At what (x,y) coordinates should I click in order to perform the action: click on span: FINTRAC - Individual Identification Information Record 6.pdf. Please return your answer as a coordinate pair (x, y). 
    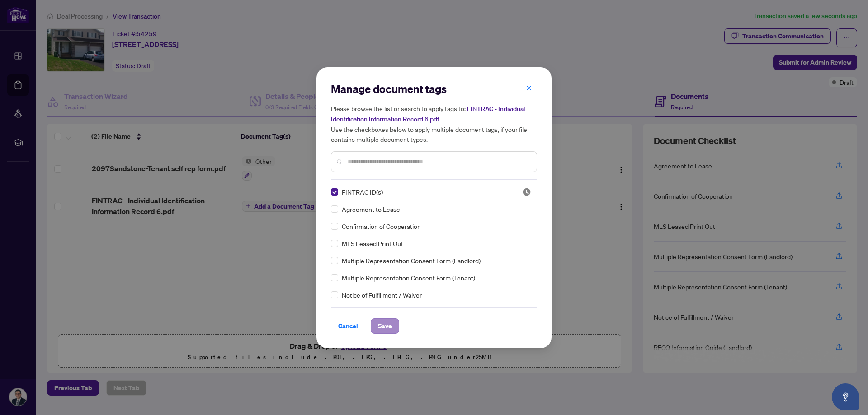
    Looking at the image, I should click on (428, 114).